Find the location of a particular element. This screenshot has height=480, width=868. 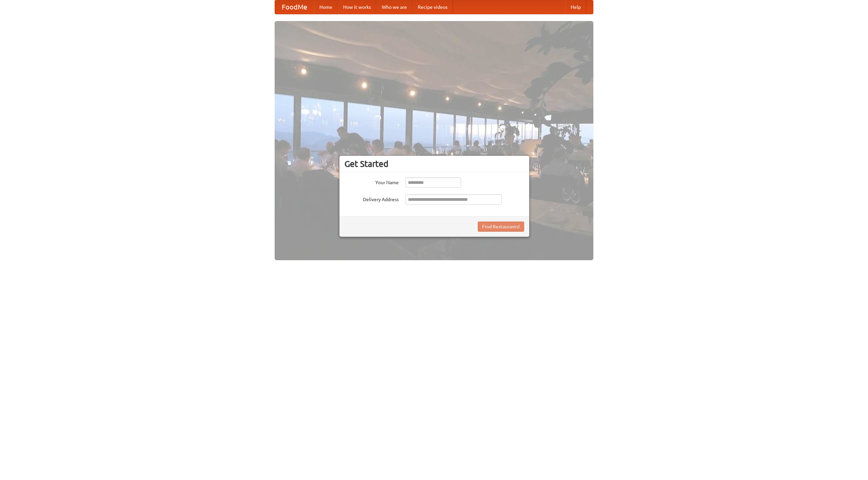

a: FoodMe is located at coordinates (294, 7).